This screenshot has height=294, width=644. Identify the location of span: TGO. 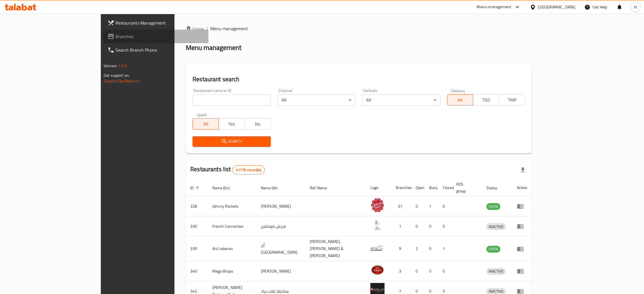
(486, 100).